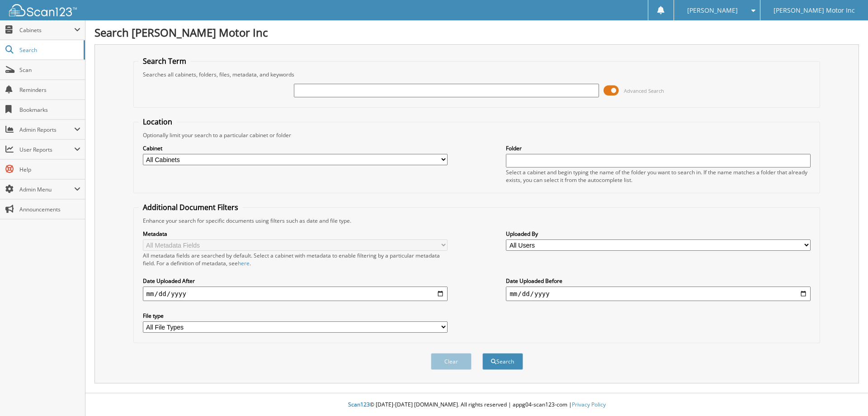  What do you see at coordinates (359, 404) in the screenshot?
I see `span: Scan123` at bounding box center [359, 404].